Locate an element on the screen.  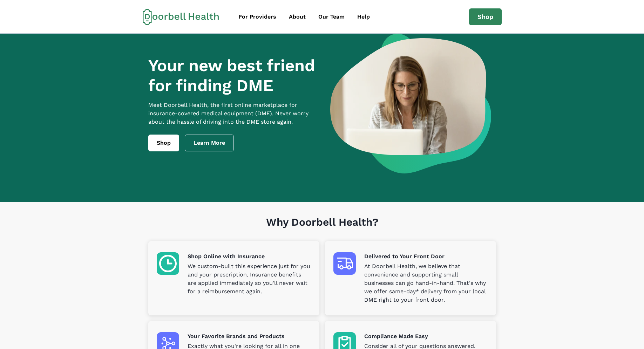
h1: Why Doorbell Health? is located at coordinates (322, 229).